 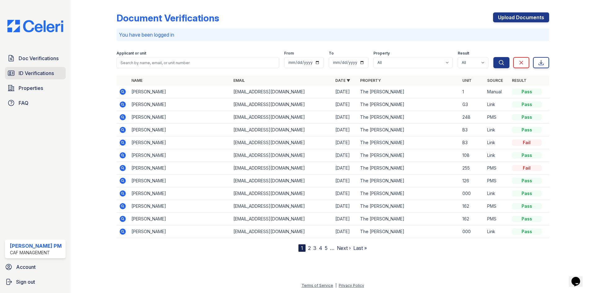 What do you see at coordinates (289, 53) in the screenshot?
I see `label: From` at bounding box center [289, 53].